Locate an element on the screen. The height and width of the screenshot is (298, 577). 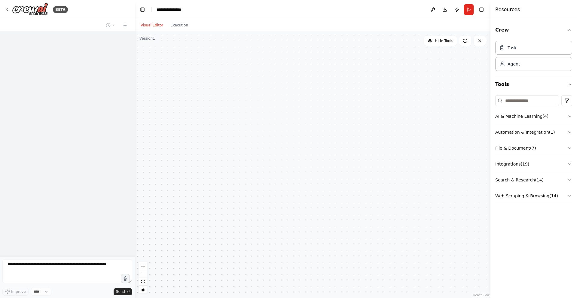
button: Integrations(19) is located at coordinates (533, 164).